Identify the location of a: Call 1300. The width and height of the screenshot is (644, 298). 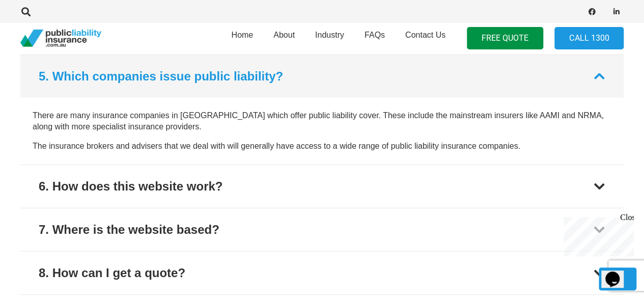
(589, 38).